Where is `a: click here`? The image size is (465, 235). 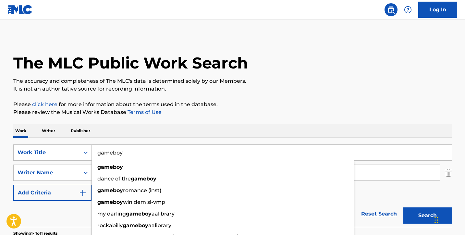
a: click here is located at coordinates (45, 104).